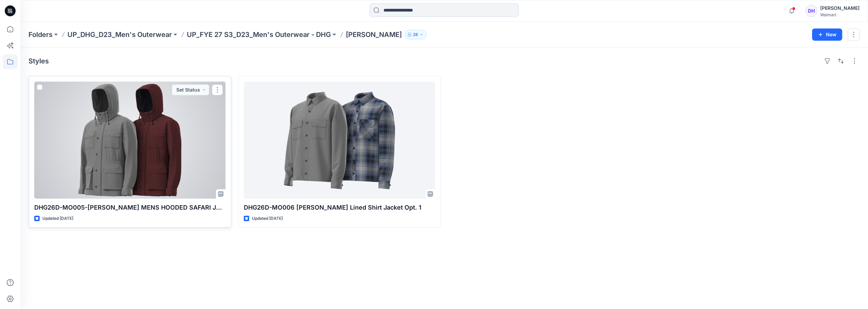  I want to click on div: DH, so click(811, 10).